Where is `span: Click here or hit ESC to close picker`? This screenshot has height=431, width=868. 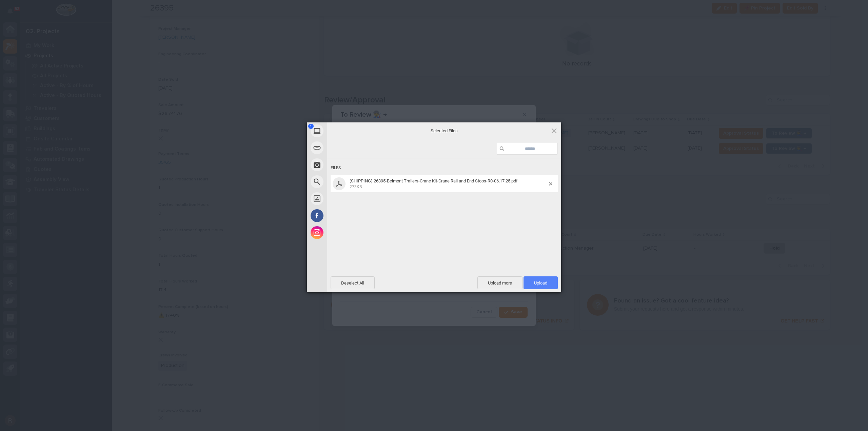 span: Click here or hit ESC to close picker is located at coordinates (554, 130).